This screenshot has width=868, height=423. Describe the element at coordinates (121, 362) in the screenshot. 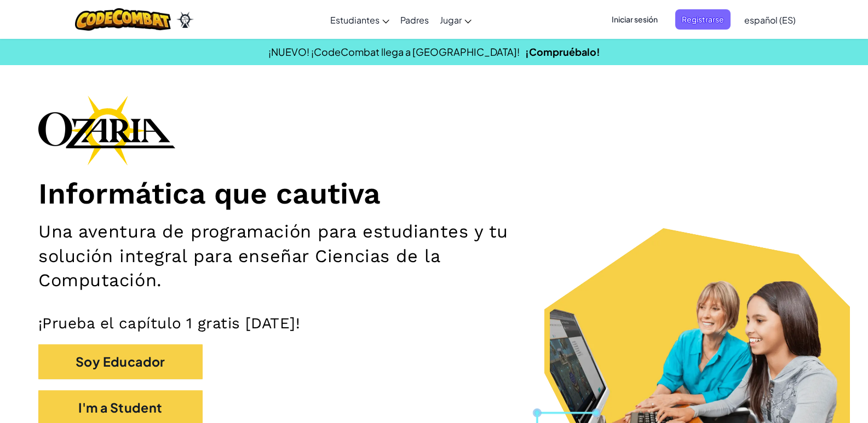

I see `button: Soy Educador` at that location.